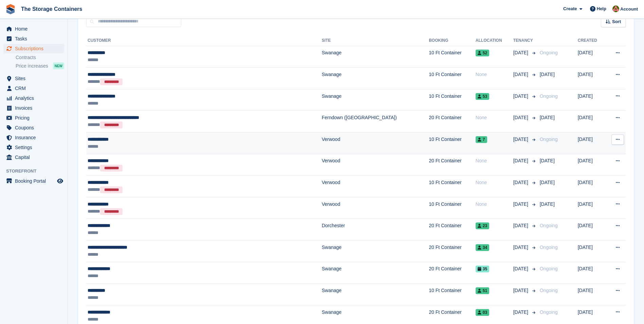 The height and width of the screenshot is (324, 644). What do you see at coordinates (602, 9) in the screenshot?
I see `span: Help` at bounding box center [602, 9].